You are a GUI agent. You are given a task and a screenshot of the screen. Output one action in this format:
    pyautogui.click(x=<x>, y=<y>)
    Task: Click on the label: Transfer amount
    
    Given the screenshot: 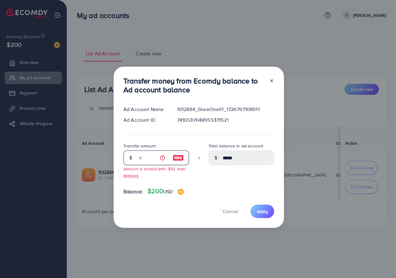 What is the action you would take?
    pyautogui.click(x=139, y=146)
    